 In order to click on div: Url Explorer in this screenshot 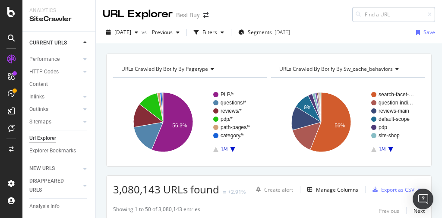, I will do `click(43, 138)`.